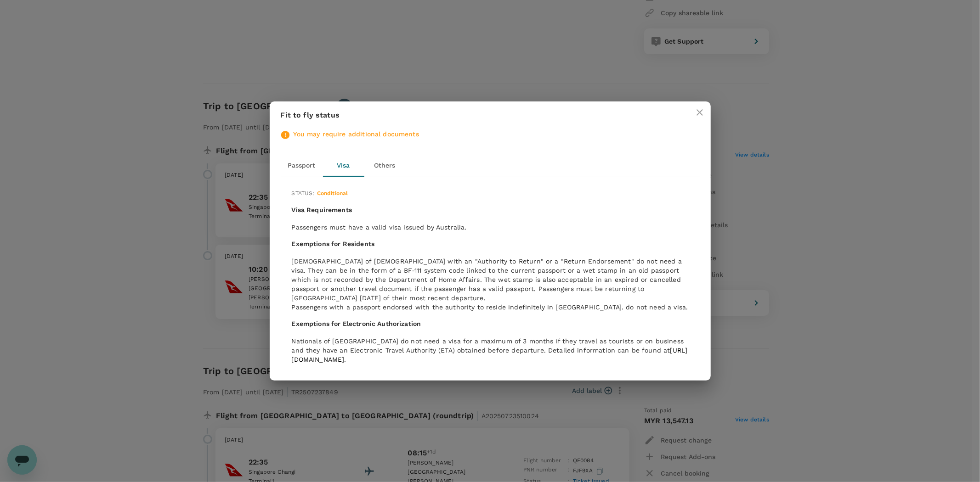 This screenshot has width=980, height=482. I want to click on span: Status :, so click(303, 193).